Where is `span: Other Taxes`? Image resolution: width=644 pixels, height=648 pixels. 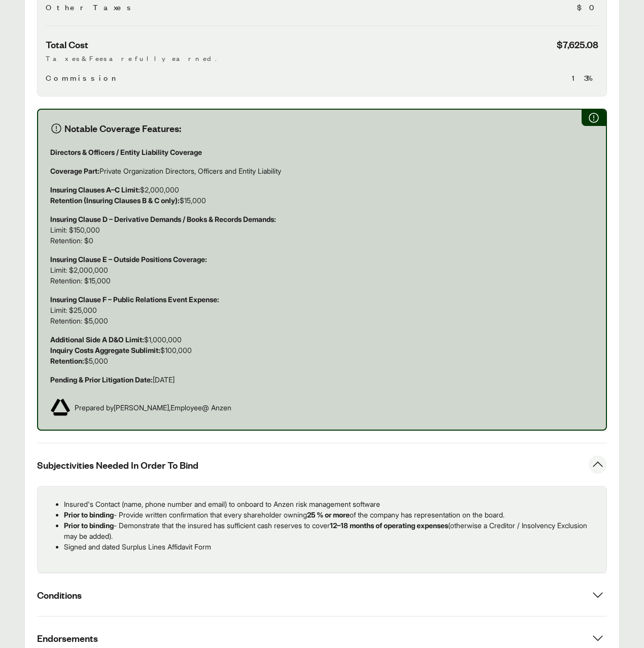 span: Other Taxes is located at coordinates (90, 7).